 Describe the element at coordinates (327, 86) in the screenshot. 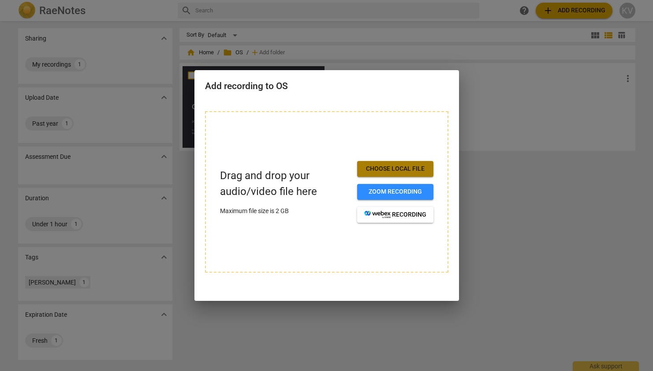

I see `h2: Add recording to OS` at that location.